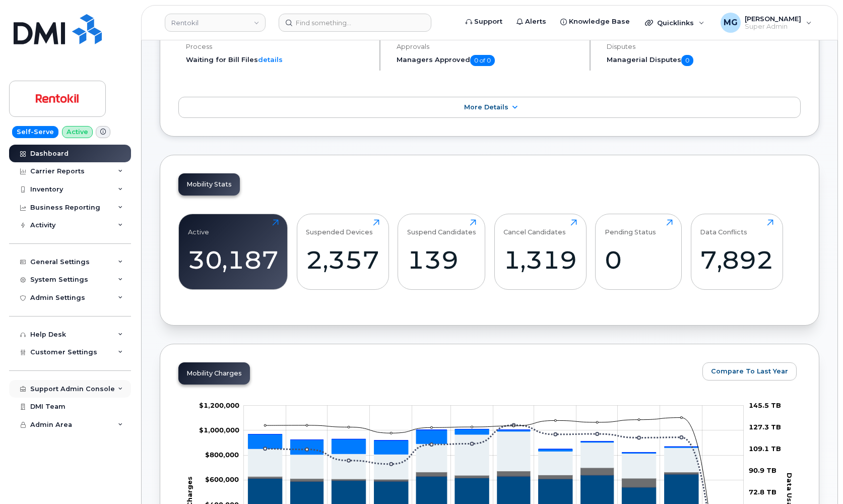  Describe the element at coordinates (339, 227) in the screenshot. I see `div: Suspended Devices` at that location.